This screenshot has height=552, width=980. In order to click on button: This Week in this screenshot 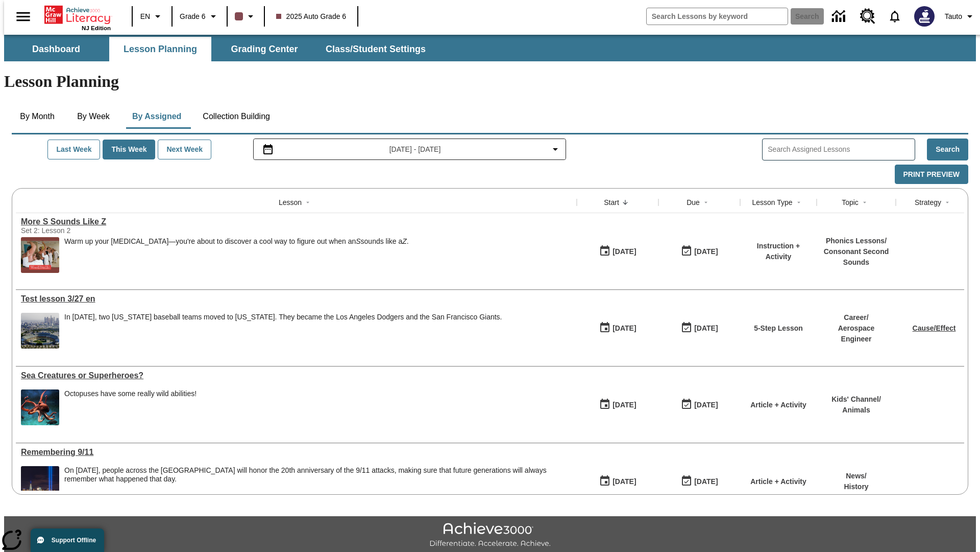, I will do `click(129, 149)`.